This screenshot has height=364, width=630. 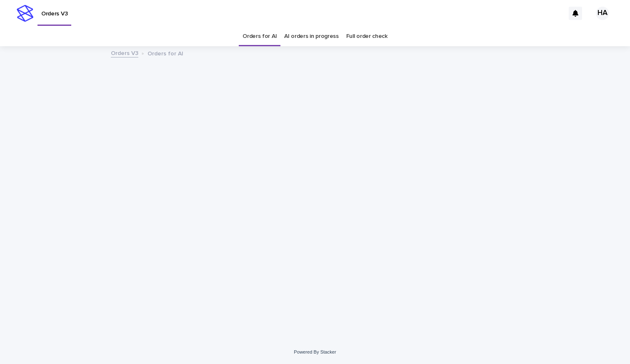 I want to click on p: Orders for AI, so click(x=166, y=53).